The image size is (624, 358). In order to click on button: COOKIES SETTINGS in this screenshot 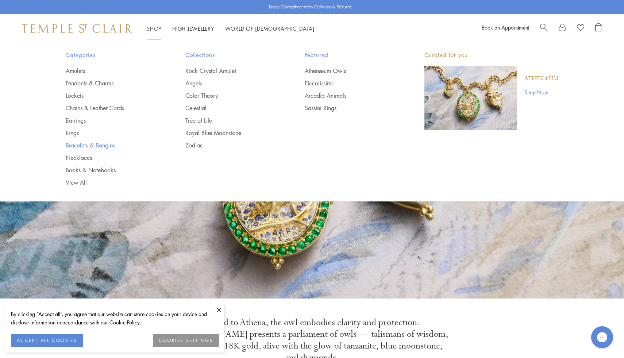, I will do `click(186, 341)`.